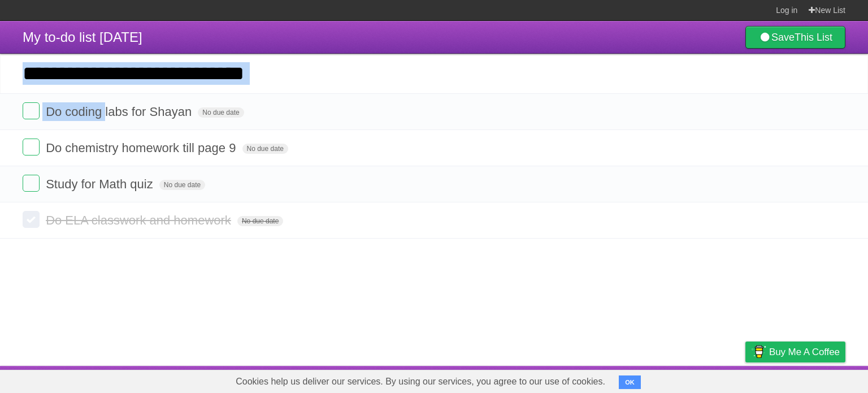 The height and width of the screenshot is (393, 868). Describe the element at coordinates (758, 352) in the screenshot. I see `img: Buy me a coffee` at that location.